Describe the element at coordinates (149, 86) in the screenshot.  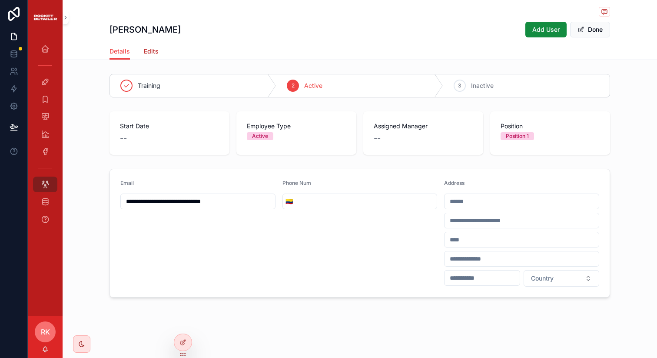
I see `span: Training` at that location.